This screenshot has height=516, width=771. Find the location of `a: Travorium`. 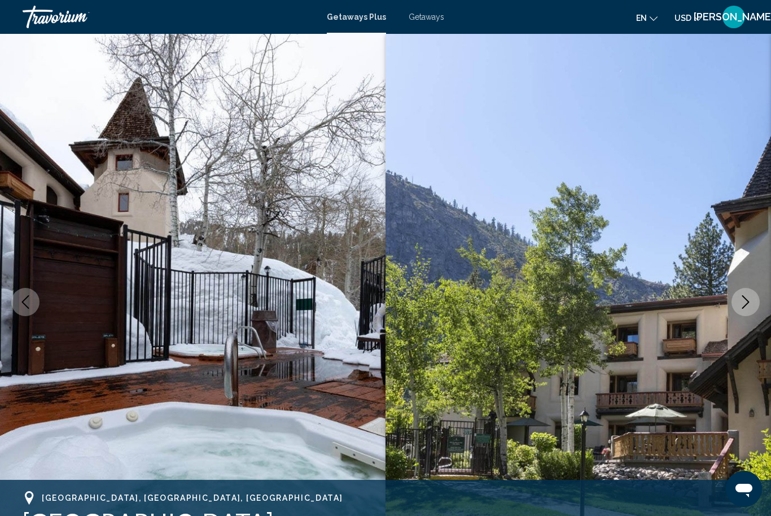

a: Travorium is located at coordinates (169, 17).